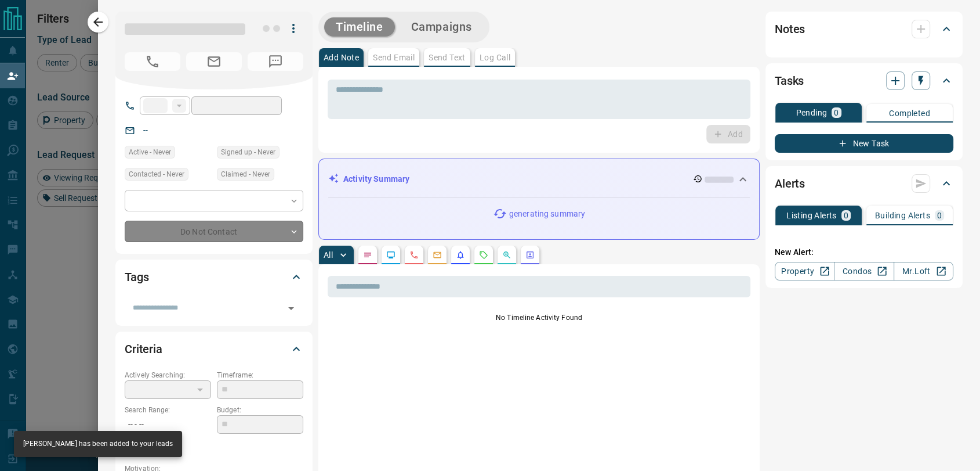 The height and width of the screenshot is (471, 980). Describe the element at coordinates (790, 183) in the screenshot. I see `h2: Alerts` at that location.